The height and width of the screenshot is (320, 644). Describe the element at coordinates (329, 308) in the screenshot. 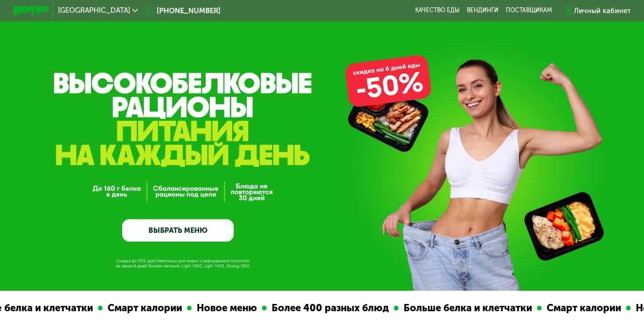

I see `div: Более 400 разных блюд` at that location.